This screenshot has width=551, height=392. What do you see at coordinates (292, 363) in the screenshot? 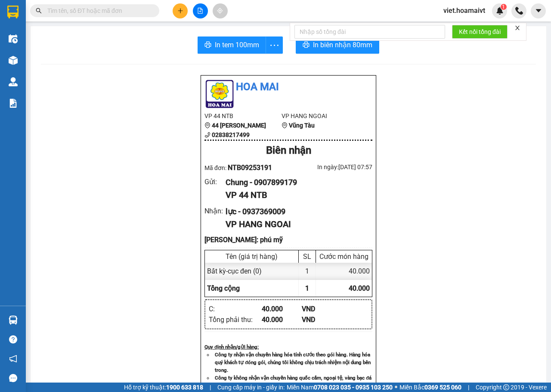
I see `strong: Công ty nhận vận chuyển hàng hóa tính cước theo gói hàng. Hàng hóa quý khách tự đóng gói, chúng t...` at bounding box center [292, 363].